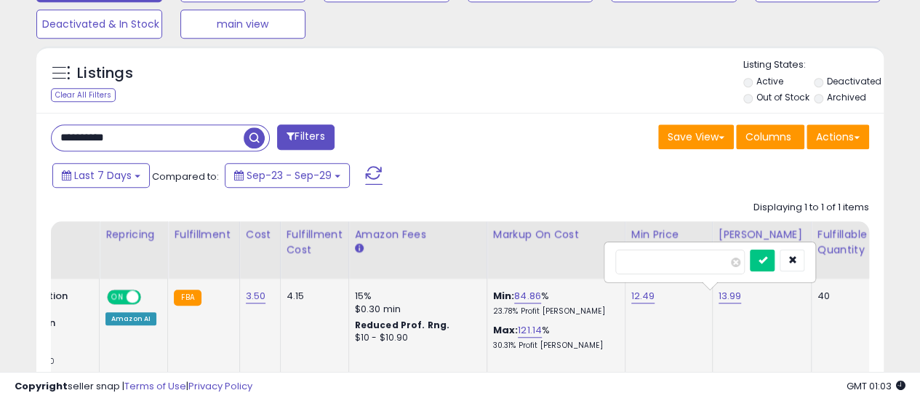  Describe the element at coordinates (99, 24) in the screenshot. I see `button: Deactivated & In Stock` at that location.